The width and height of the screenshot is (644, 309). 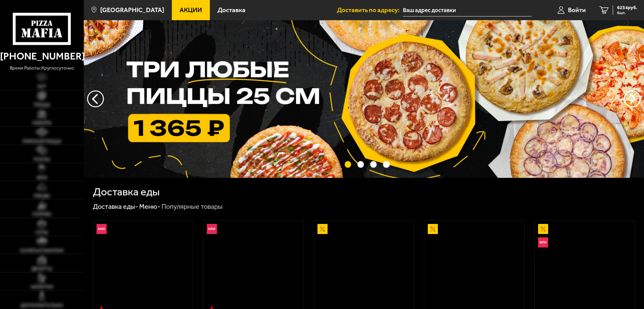 I want to click on span: Доставка, so click(x=231, y=9).